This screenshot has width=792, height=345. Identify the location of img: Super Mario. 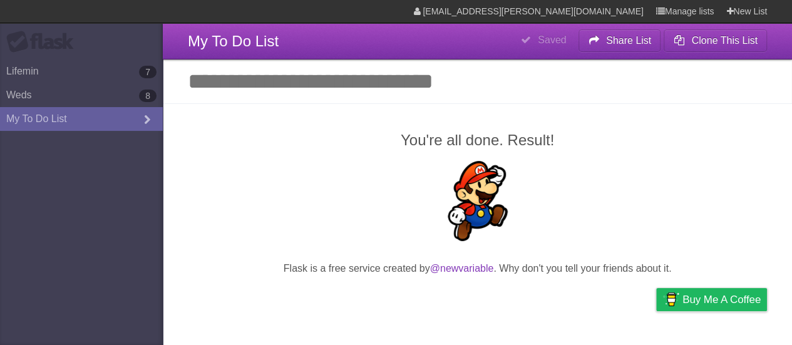
(478, 201).